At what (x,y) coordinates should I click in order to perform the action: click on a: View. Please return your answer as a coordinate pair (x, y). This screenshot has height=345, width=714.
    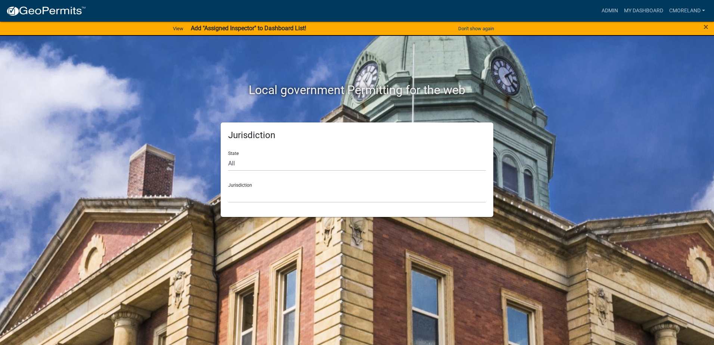
    Looking at the image, I should click on (178, 28).